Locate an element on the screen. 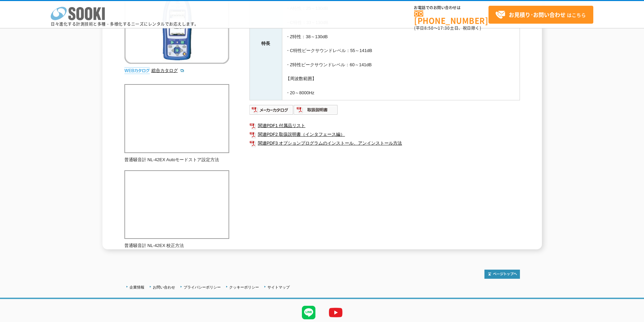  a: お見積り･お問い合わせはこちら is located at coordinates (541, 15).